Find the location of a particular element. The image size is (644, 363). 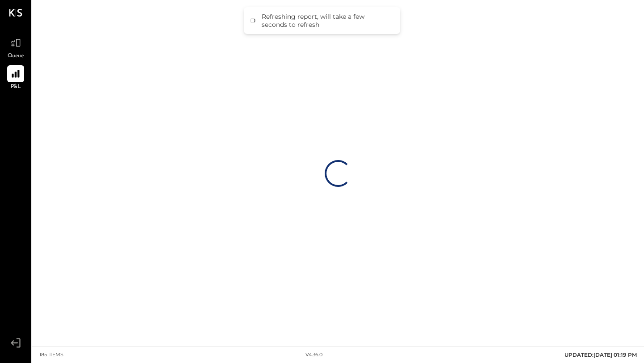

a: Queue is located at coordinates (16, 47).